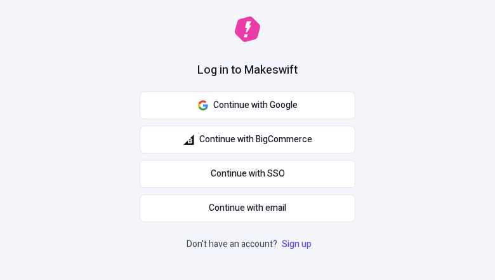  What do you see at coordinates (247, 140) in the screenshot?
I see `button: Continue with BigCommerce` at bounding box center [247, 140].